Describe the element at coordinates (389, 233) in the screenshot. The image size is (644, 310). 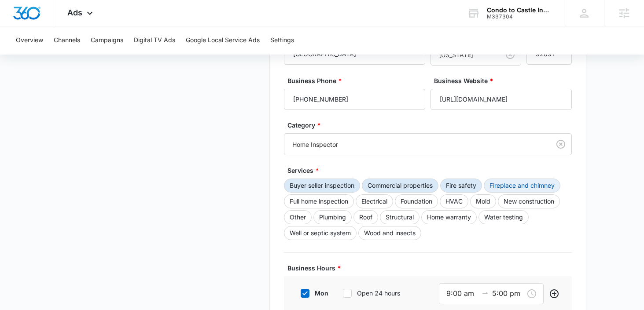
I see `button: Wood and insects` at that location.